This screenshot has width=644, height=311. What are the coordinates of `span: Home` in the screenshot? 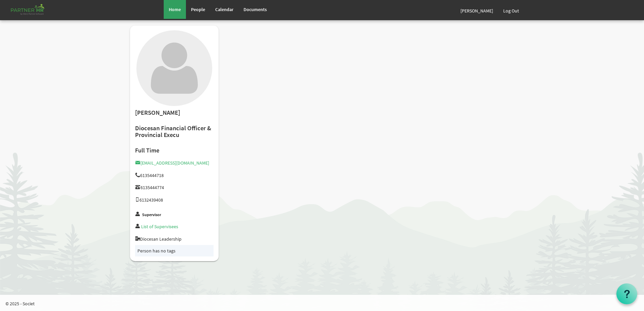 It's located at (175, 9).